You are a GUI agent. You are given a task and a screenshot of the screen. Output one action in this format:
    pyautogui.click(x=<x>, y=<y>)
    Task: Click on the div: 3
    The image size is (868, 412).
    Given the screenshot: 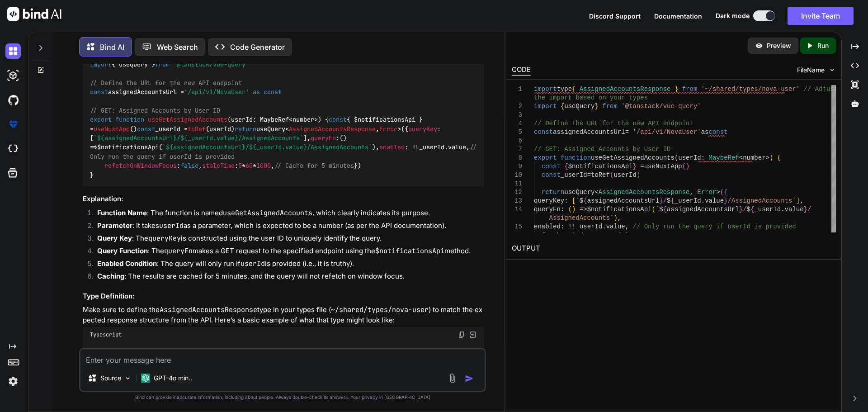 What is the action you would take?
    pyautogui.click(x=517, y=115)
    